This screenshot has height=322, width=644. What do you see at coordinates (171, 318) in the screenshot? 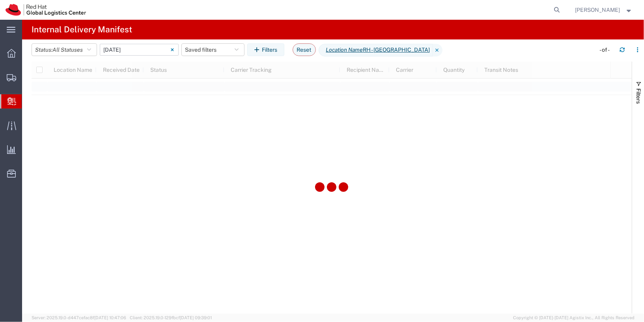
I see `span: Client: 2025.19.0-129fbcf` at bounding box center [171, 318].